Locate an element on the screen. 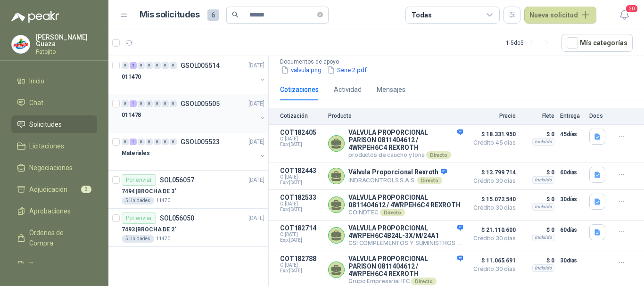 The width and height of the screenshot is (644, 286). button: 20 is located at coordinates (624, 15).